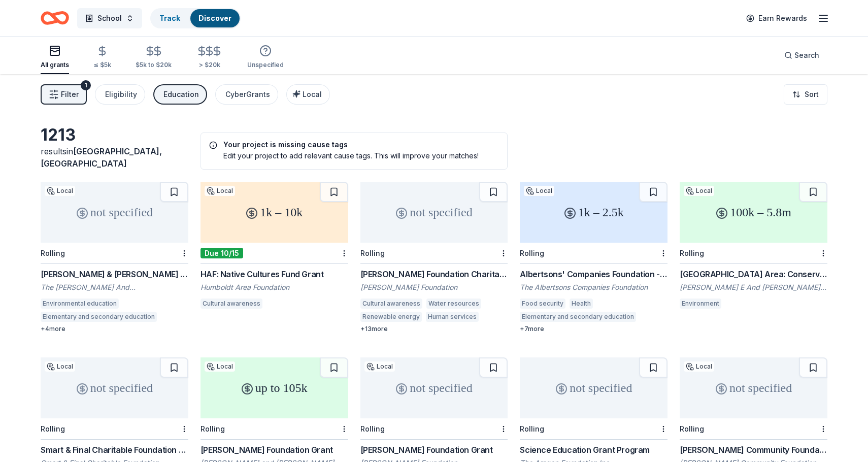  What do you see at coordinates (776, 18) in the screenshot?
I see `a: Earn Rewards` at bounding box center [776, 18].